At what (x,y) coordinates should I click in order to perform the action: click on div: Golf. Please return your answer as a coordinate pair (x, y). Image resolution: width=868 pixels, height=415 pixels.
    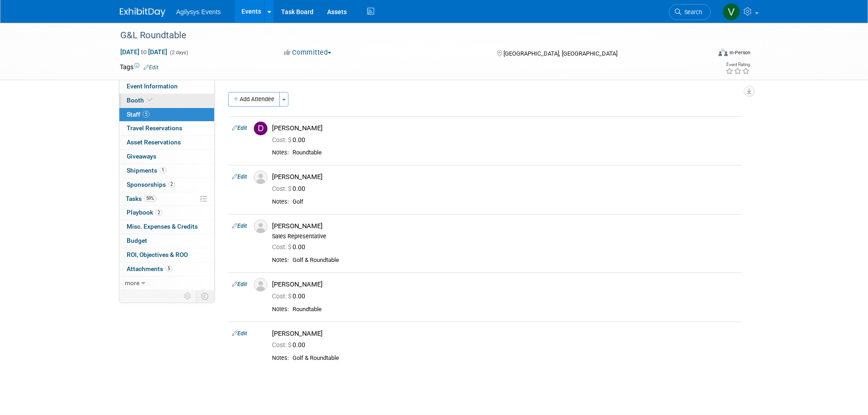
    Looking at the image, I should click on (516, 202).